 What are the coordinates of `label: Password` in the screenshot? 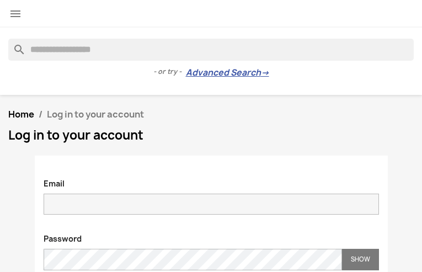 It's located at (62, 236).